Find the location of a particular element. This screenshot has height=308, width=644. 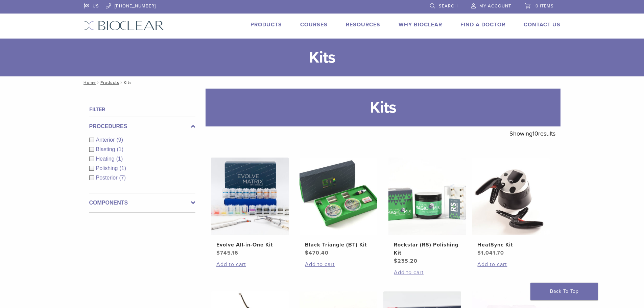

bdi: 235.20 is located at coordinates (405, 261).